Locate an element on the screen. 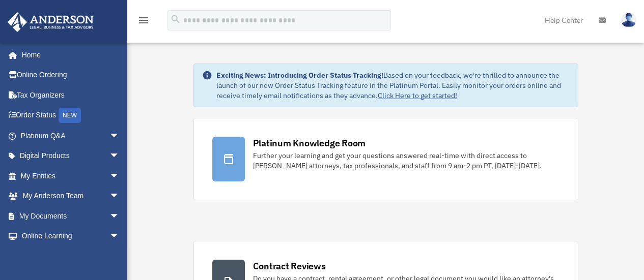 The width and height of the screenshot is (644, 280). div: Based on your feedback, we're thrilled to announce the launch of our new Order Status Tracking fe... is located at coordinates (393, 86).